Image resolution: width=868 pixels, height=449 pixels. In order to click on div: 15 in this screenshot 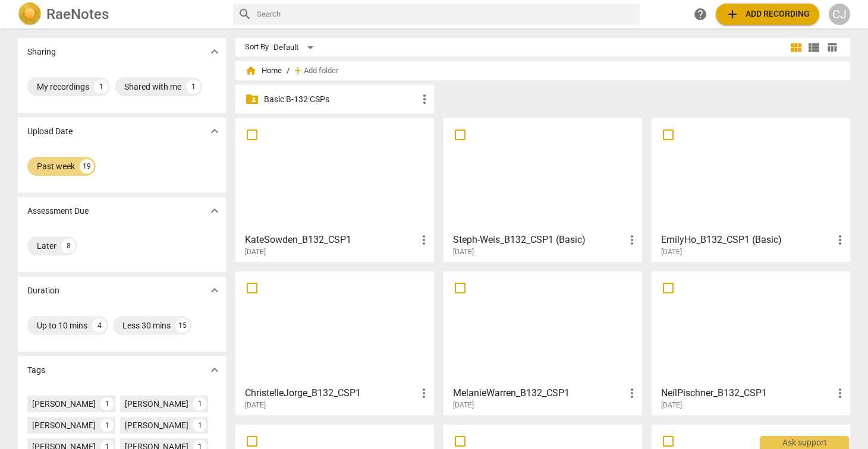, I will do `click(182, 326)`.